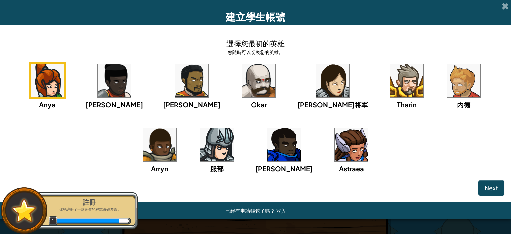  Describe the element at coordinates (491, 188) in the screenshot. I see `button: Next` at that location.